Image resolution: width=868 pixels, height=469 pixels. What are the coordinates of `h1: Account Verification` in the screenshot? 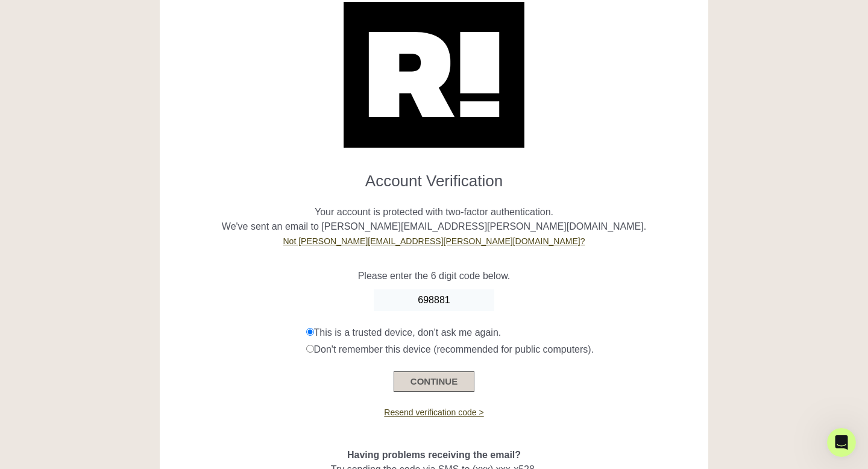 It's located at (434, 176).